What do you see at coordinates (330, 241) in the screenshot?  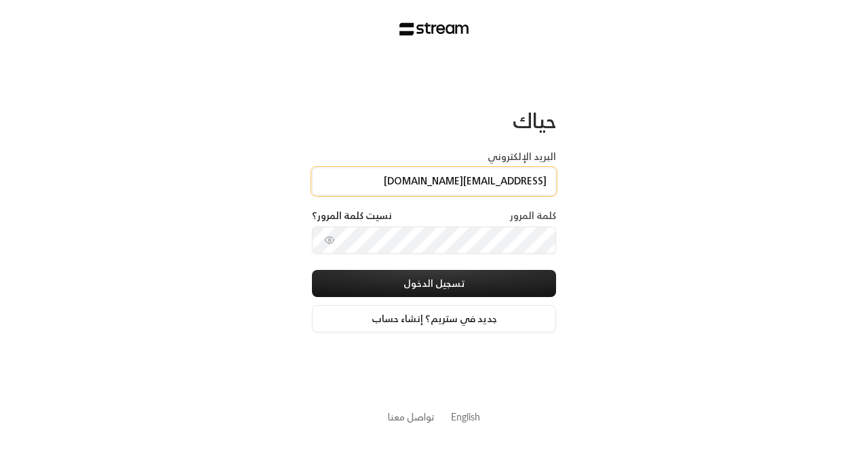 I see `button: toggle password visibility` at bounding box center [330, 241].